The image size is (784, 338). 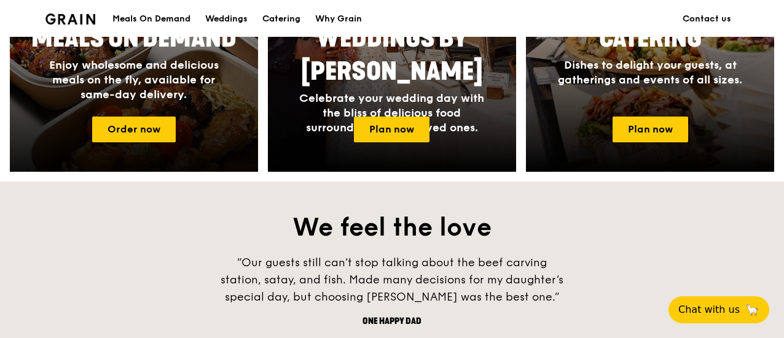 I want to click on div: Meals On Demand, so click(x=151, y=19).